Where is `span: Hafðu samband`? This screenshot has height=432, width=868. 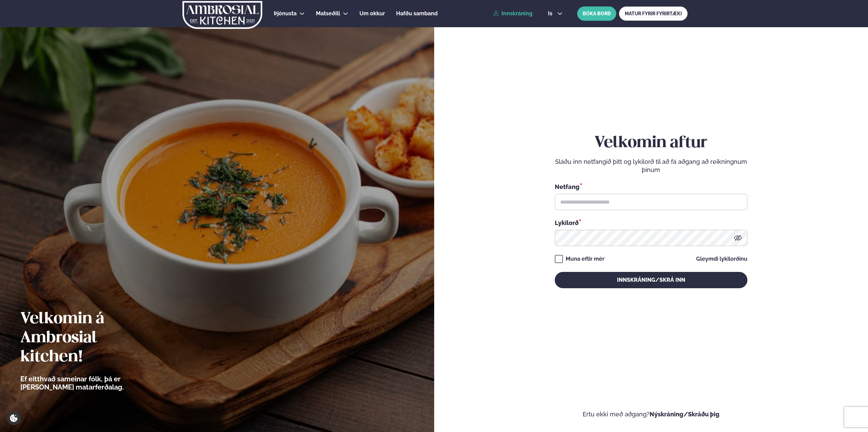
span: Hafðu samband is located at coordinates (417, 13).